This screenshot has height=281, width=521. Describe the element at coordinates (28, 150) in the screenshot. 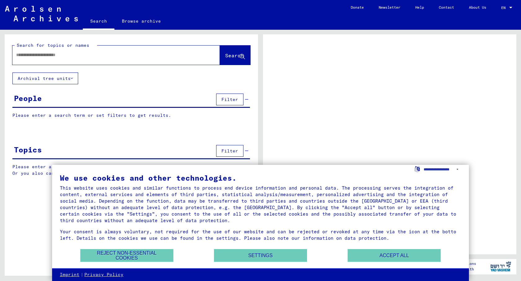

I see `div: Topics` at that location.